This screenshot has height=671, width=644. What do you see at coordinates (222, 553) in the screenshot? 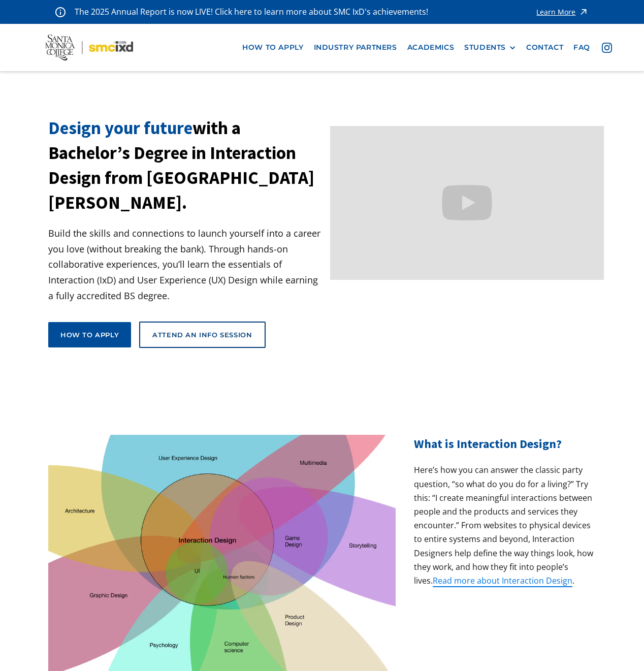
I see `img: venn diagram showing how your career can be built from the IxD Bachelor's Degree and your interes...` at bounding box center [222, 553].